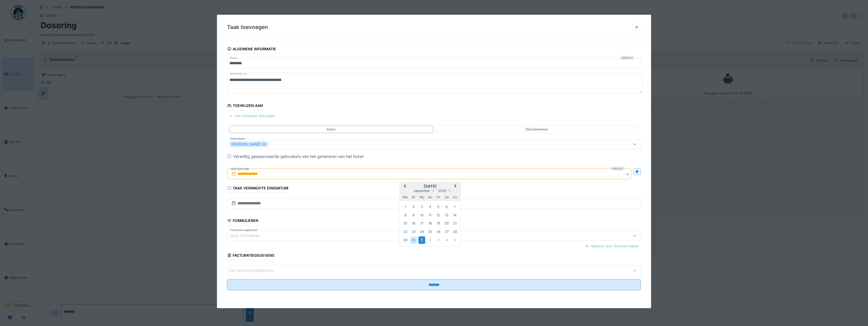 This screenshot has width=868, height=326. What do you see at coordinates (413, 207) in the screenshot?
I see `div: Choose dinsdag 2 september 2025` at bounding box center [413, 207].